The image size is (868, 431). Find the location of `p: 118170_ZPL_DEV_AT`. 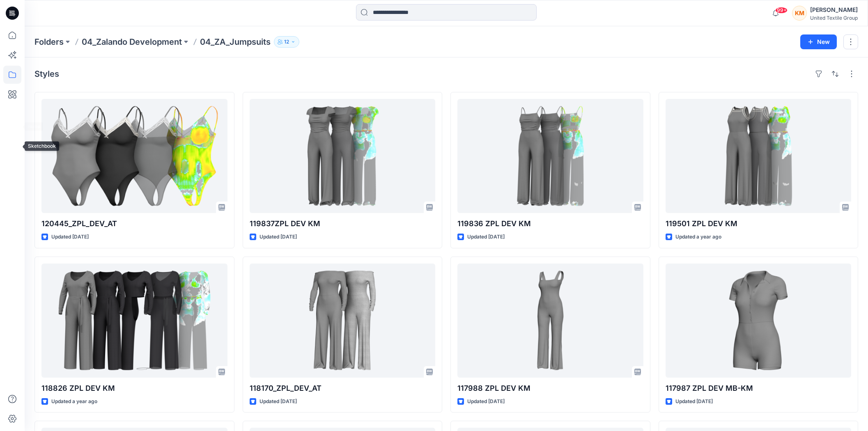

p: 118170_ZPL_DEV_AT is located at coordinates (342, 389).